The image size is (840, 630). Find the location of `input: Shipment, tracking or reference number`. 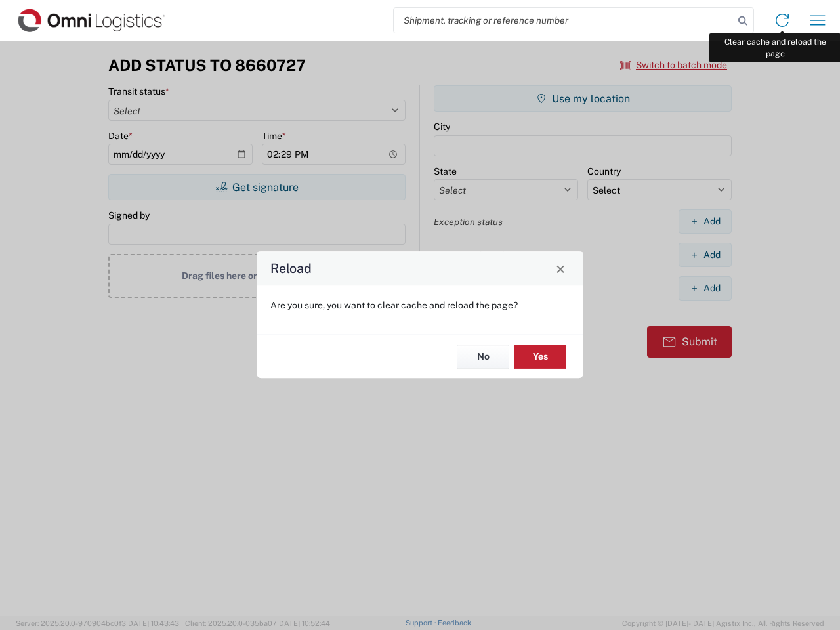

input: Shipment, tracking or reference number is located at coordinates (564, 21).